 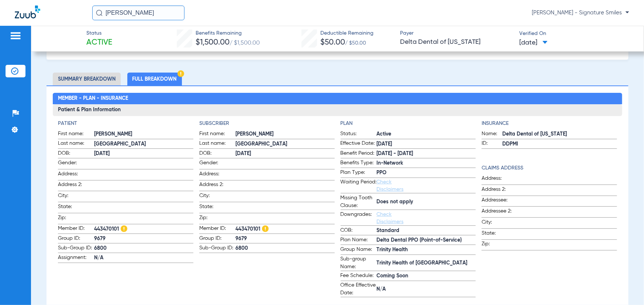 What do you see at coordinates (359, 289) in the screenshot?
I see `span: Office Effective Date:` at bounding box center [359, 289].